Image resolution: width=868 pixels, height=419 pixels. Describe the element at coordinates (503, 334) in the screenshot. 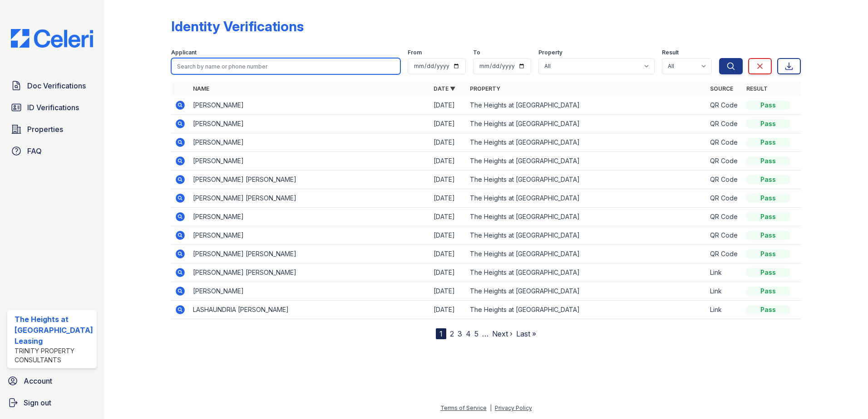

I see `a: Next ›` at that location.